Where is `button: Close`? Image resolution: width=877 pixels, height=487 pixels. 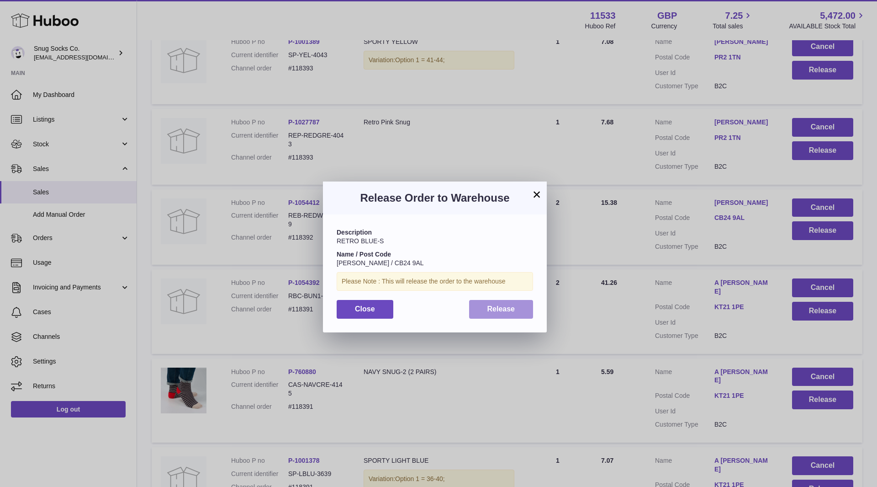 button: Close is located at coordinates (365, 309).